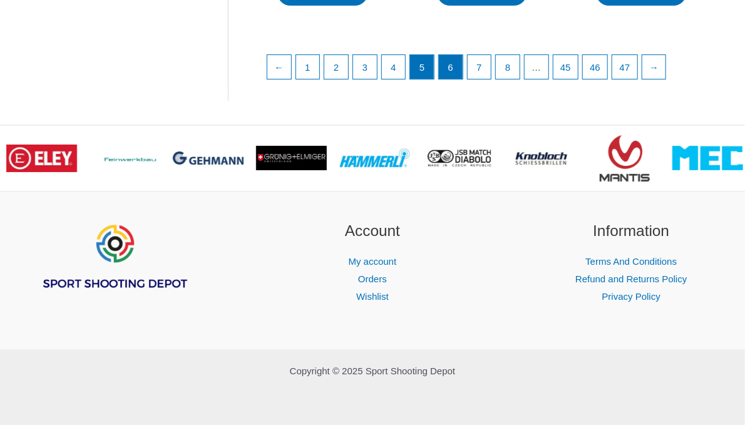 This screenshot has height=425, width=745. Describe the element at coordinates (480, 67) in the screenshot. I see `a: Page 7` at that location.